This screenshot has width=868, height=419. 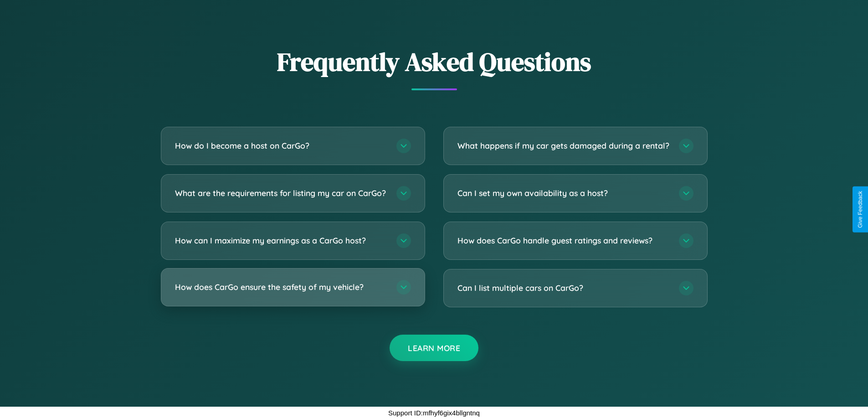 What do you see at coordinates (281, 193) in the screenshot?
I see `h3: What are the requirements for listing my car on CarGo?` at bounding box center [281, 193].